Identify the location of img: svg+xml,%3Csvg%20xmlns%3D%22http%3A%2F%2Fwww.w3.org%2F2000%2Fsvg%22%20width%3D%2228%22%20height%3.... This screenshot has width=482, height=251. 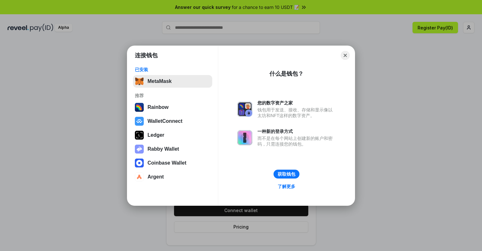
(139, 135).